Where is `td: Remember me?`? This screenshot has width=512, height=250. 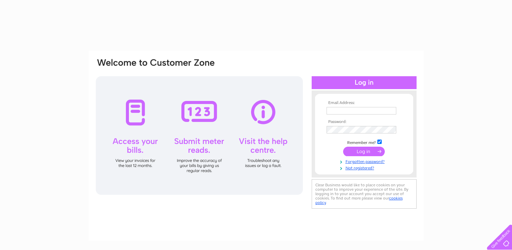 td: Remember me? is located at coordinates (364, 142).